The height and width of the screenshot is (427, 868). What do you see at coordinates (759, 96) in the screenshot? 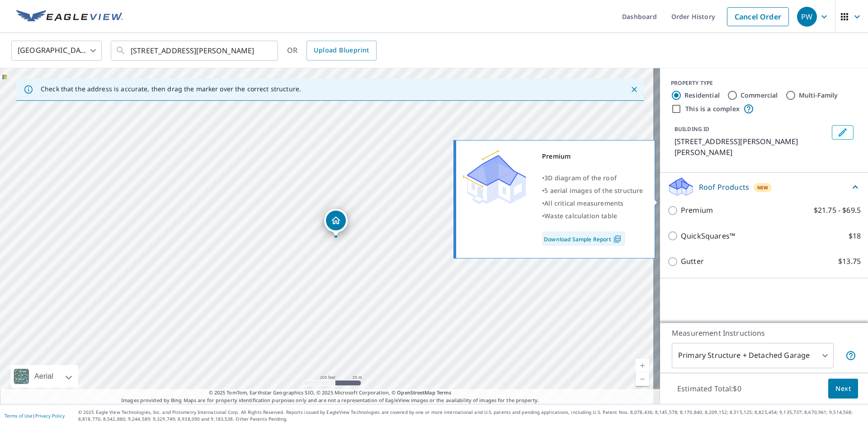
I see `label: Commercial` at bounding box center [759, 96].